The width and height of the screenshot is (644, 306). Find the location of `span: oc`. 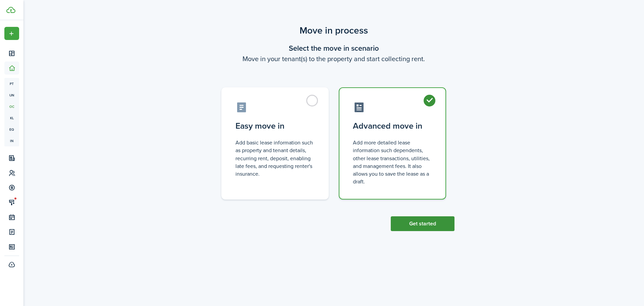

span: oc is located at coordinates (12, 107).